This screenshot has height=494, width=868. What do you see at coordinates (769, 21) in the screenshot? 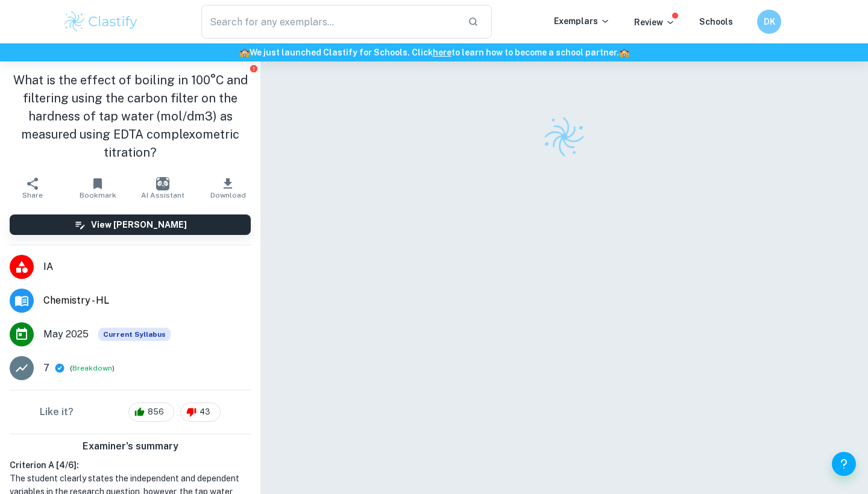
I see `h6: DK` at bounding box center [769, 21].